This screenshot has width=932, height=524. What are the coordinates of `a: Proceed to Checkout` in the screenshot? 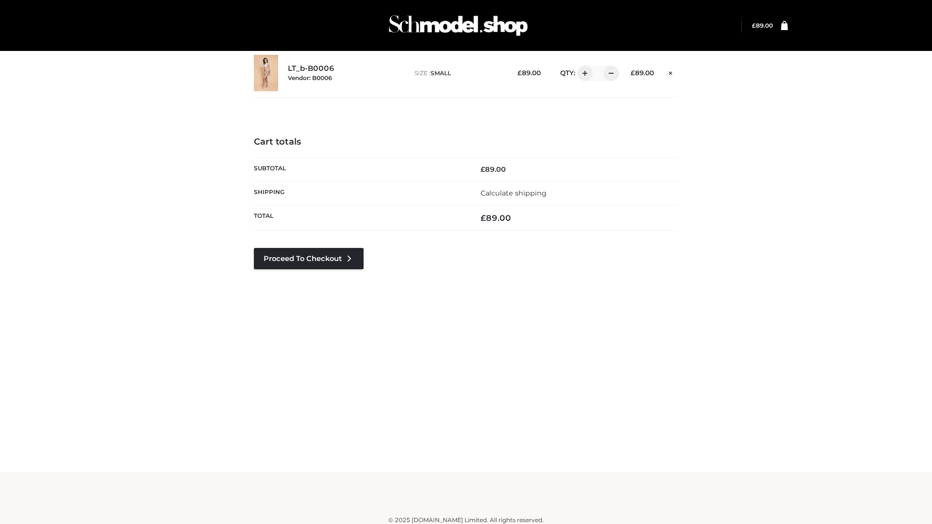 It's located at (309, 259).